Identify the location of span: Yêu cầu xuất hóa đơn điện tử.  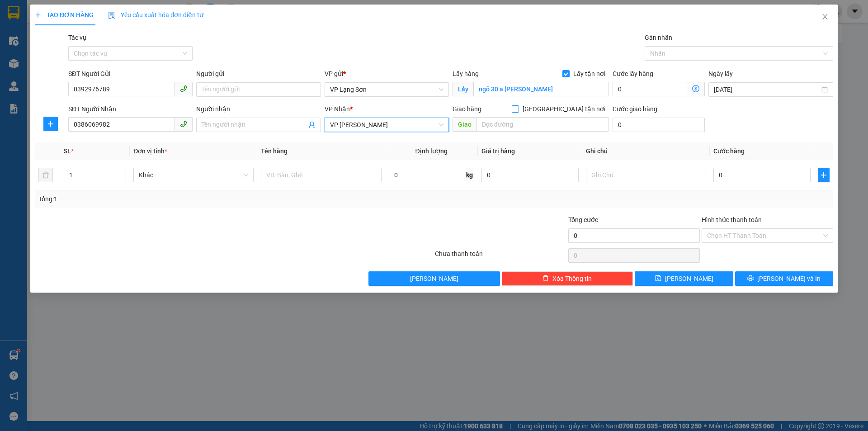
(156, 15).